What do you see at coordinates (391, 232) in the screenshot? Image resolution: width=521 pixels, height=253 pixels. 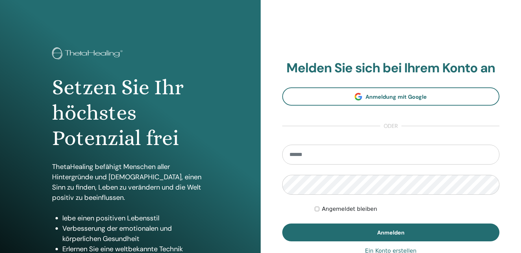 I see `button: Anmelden` at bounding box center [391, 232].